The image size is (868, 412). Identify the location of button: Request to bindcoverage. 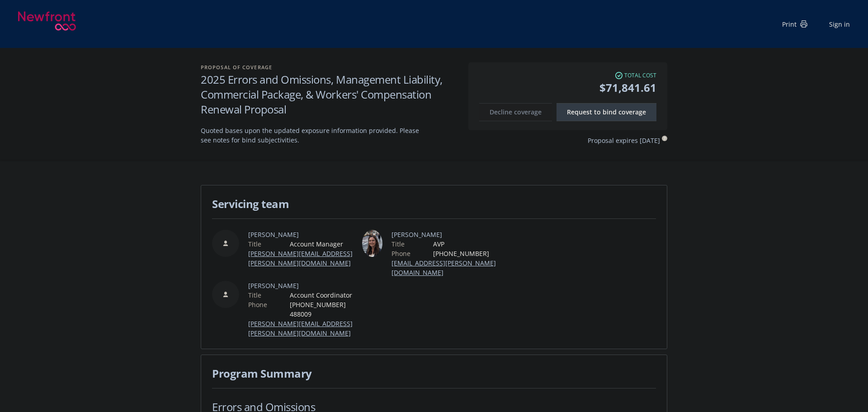
(606, 112).